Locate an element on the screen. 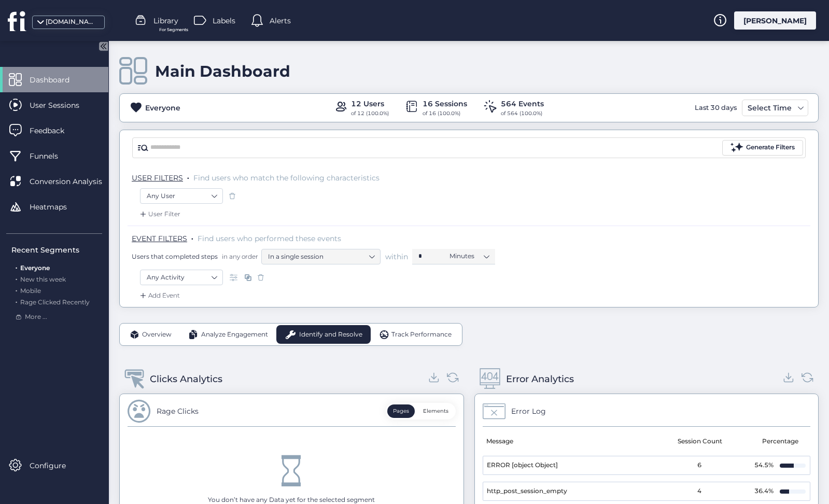 The width and height of the screenshot is (829, 504). div: of 12 (100.0%) is located at coordinates (370, 114).